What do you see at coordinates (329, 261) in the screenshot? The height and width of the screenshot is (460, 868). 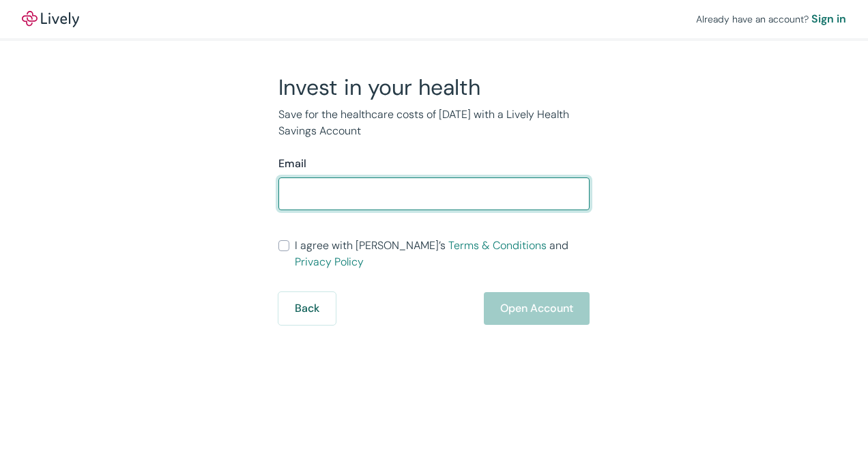 I see `a: Privacy Policy` at bounding box center [329, 261].